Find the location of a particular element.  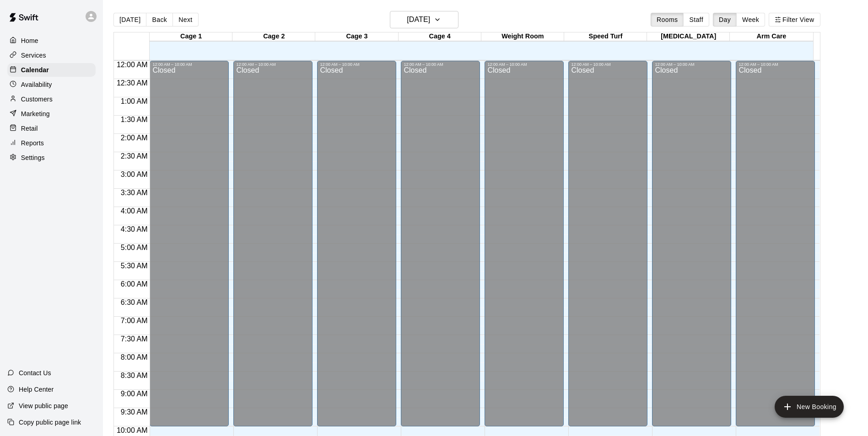

button: Rooms is located at coordinates (667, 20).